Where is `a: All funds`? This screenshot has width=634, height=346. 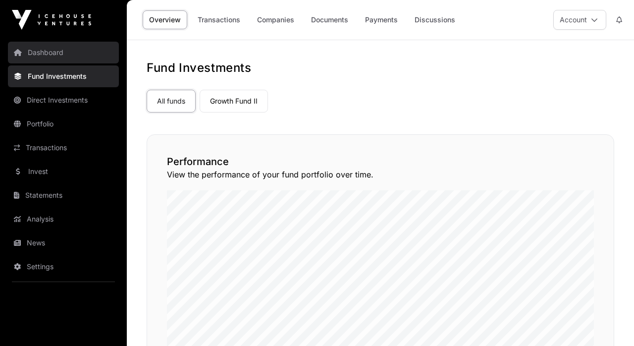 a: All funds is located at coordinates (171, 101).